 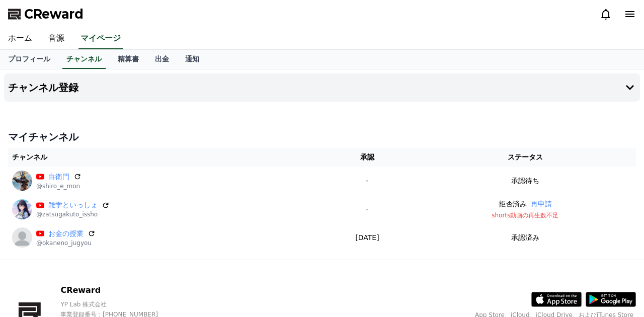 What do you see at coordinates (525, 157) in the screenshot?
I see `th: ステータス` at bounding box center [525, 157].